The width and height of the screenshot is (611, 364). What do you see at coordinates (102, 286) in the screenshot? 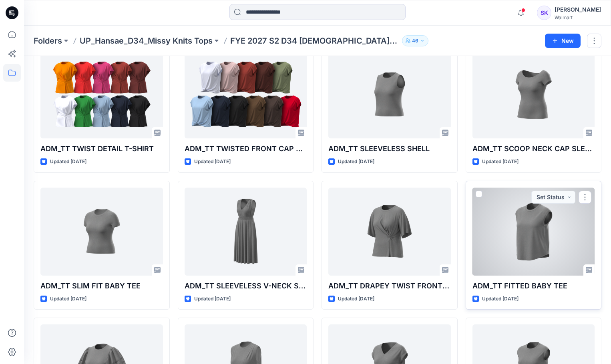
I see `p: ADM_TT SLIM FIT BABY TEE` at bounding box center [102, 286].